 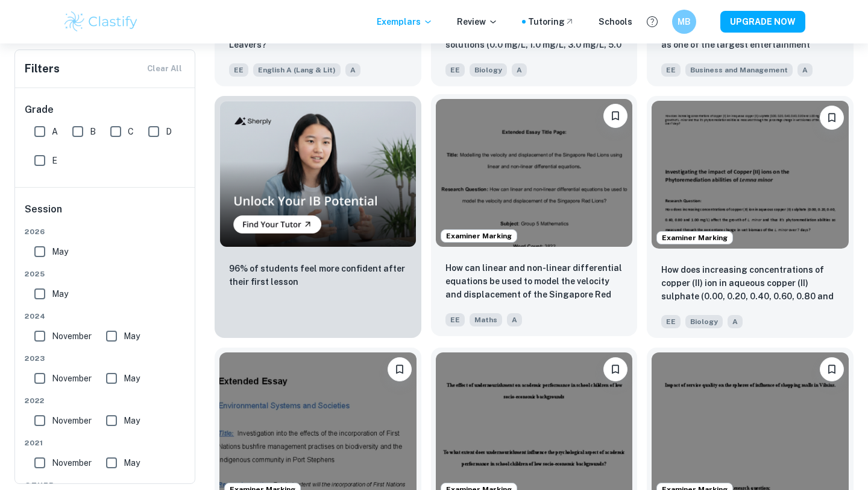 What do you see at coordinates (131, 131) in the screenshot?
I see `span: C` at bounding box center [131, 131].